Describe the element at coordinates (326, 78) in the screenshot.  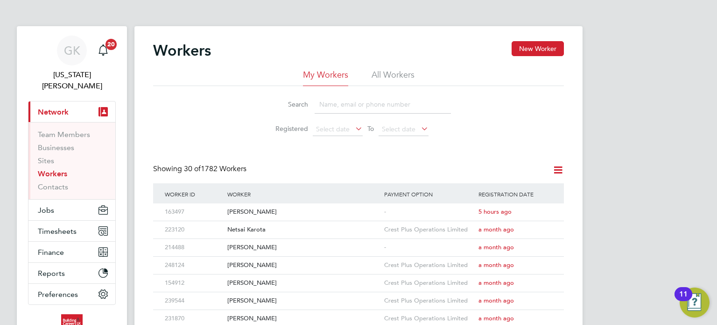
I see `li: My Workers` at that location.